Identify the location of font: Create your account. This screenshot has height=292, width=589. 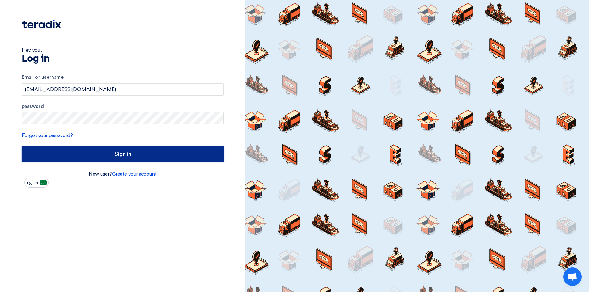
(134, 174).